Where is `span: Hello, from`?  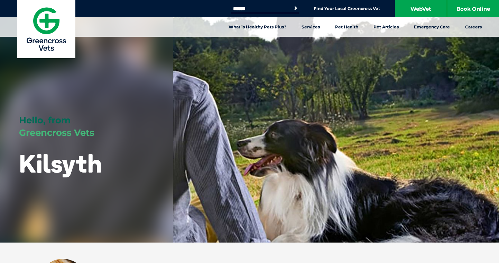
span: Hello, from is located at coordinates (45, 120).